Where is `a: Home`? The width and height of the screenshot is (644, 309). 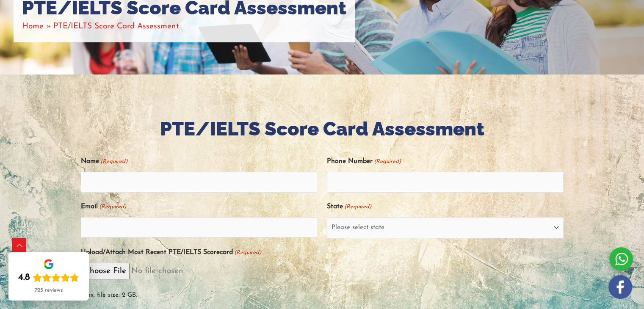
a: Home is located at coordinates (33, 26).